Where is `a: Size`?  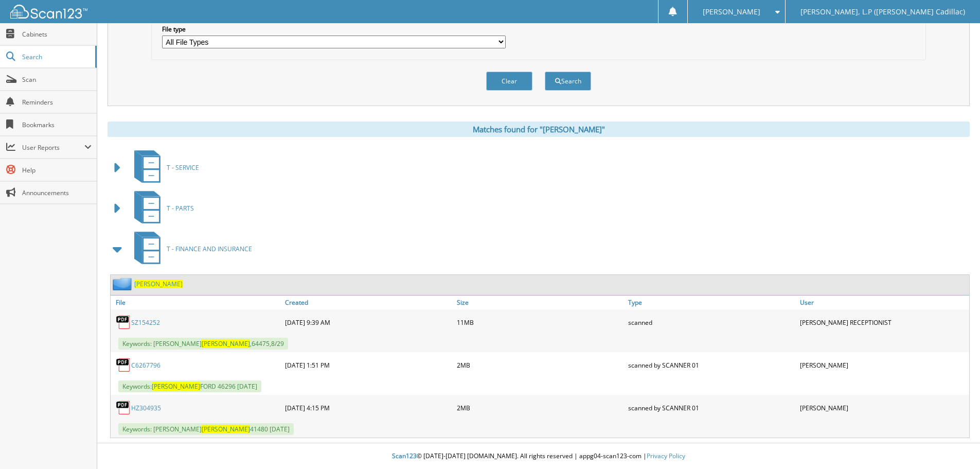 a: Size is located at coordinates (540, 302).